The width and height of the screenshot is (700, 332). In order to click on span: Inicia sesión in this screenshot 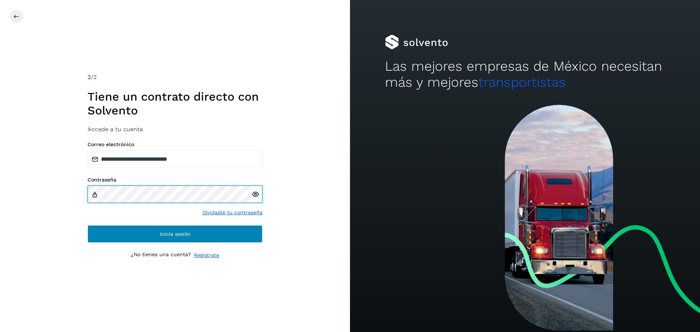, I will do `click(175, 234)`.